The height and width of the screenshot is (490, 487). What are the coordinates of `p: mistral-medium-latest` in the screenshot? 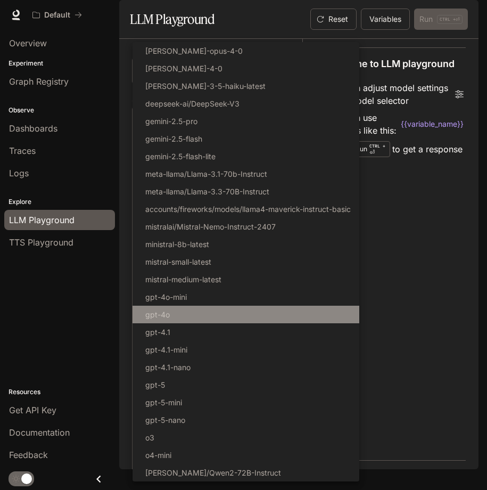 It's located at (183, 279).